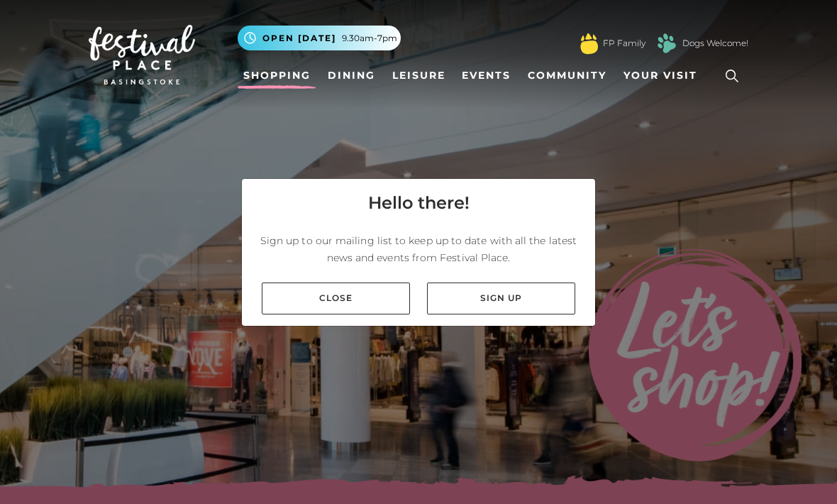  What do you see at coordinates (336, 298) in the screenshot?
I see `a: Close` at bounding box center [336, 298].